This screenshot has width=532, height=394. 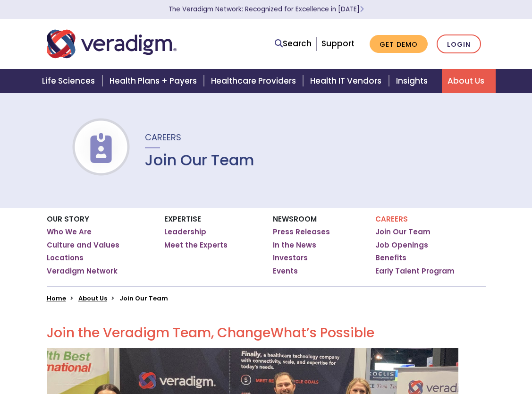 What do you see at coordinates (459, 44) in the screenshot?
I see `a: Login` at bounding box center [459, 44].